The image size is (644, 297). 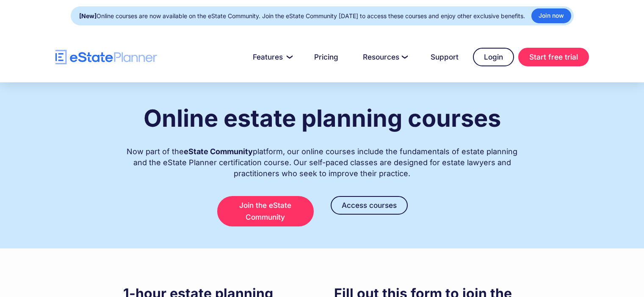 What do you see at coordinates (384, 57) in the screenshot?
I see `a: Resources` at bounding box center [384, 57].